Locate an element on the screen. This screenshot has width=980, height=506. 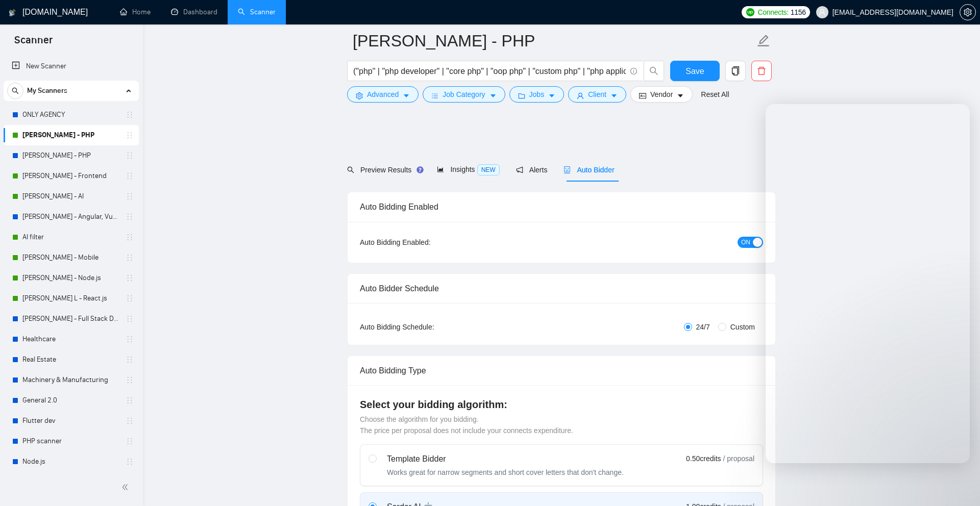
a: General 2.0 is located at coordinates (71, 400).